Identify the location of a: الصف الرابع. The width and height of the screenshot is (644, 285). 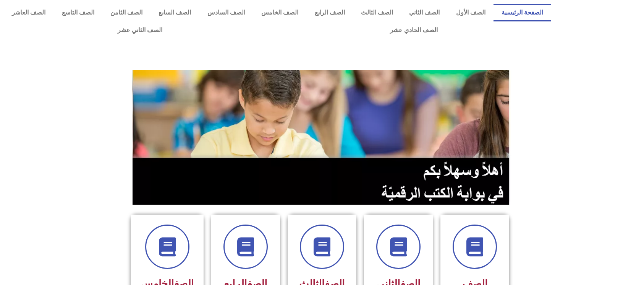
(329, 13).